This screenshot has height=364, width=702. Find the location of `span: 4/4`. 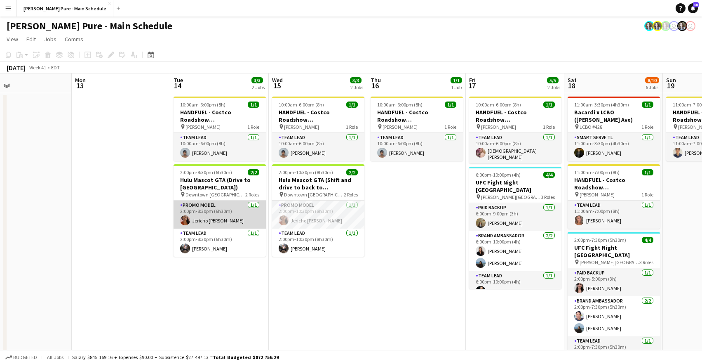

span: 4/4 is located at coordinates (549, 174).